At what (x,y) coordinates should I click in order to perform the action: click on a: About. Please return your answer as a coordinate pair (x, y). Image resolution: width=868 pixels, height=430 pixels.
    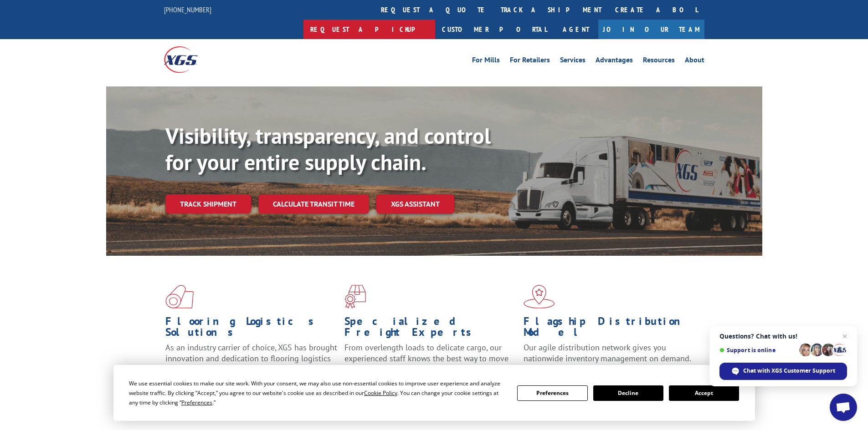
    Looking at the image, I should click on (694, 62).